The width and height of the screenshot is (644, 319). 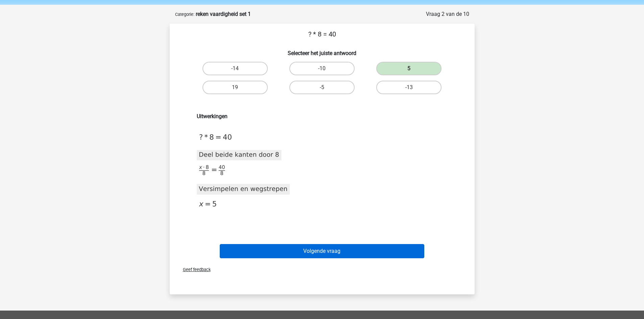 I want to click on strong: reken vaardigheid set 1, so click(x=223, y=14).